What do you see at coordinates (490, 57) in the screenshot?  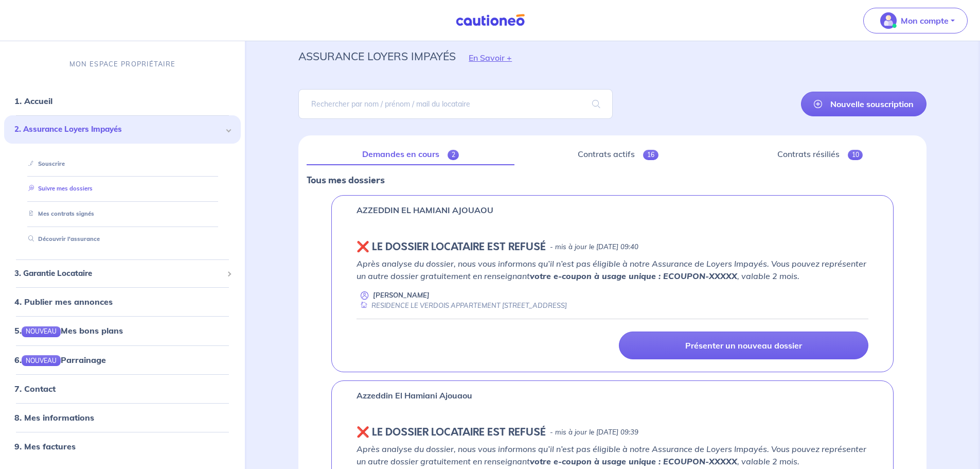 I see `button: En Savoir +` at bounding box center [490, 57].